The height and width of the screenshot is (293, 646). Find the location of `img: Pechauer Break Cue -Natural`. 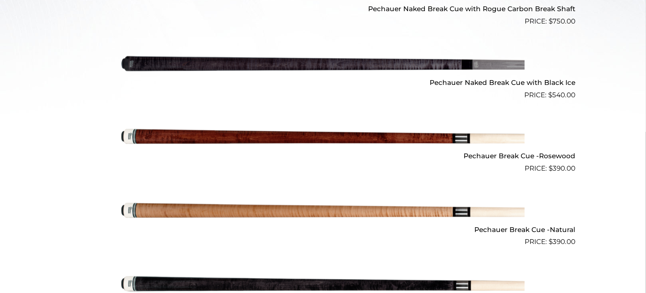

img: Pechauer Break Cue -Natural is located at coordinates (323, 211).